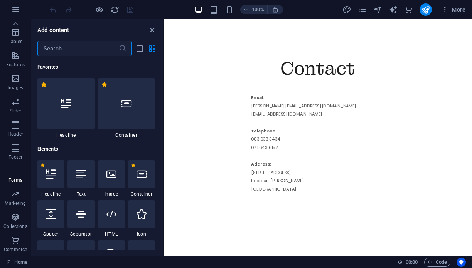 The width and height of the screenshot is (472, 268). What do you see at coordinates (111, 179) in the screenshot?
I see `div: Image` at bounding box center [111, 179].